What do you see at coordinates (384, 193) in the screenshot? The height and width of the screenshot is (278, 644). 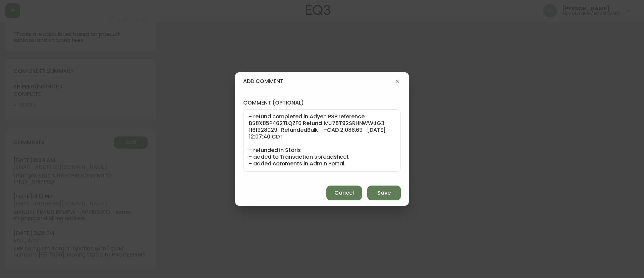 I see `button: Save` at bounding box center [384, 193].